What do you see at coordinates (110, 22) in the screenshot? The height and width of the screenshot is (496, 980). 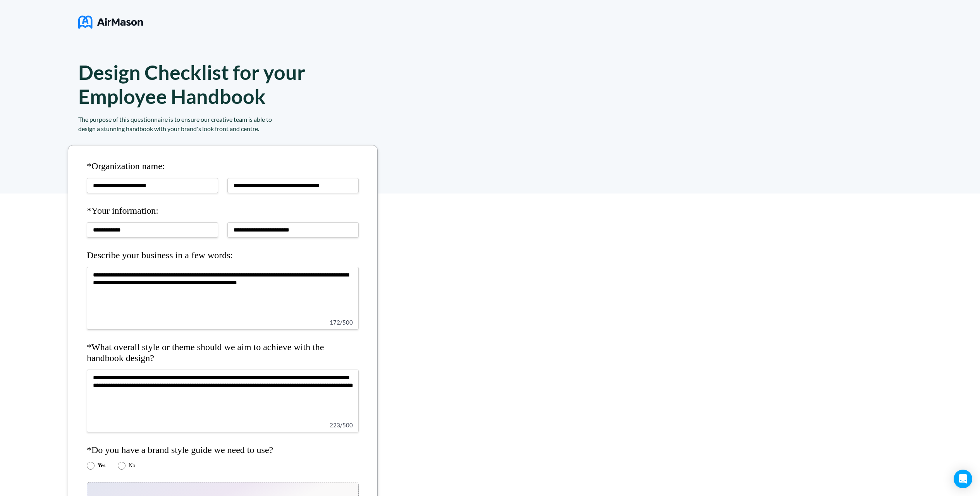 I see `img: logo` at bounding box center [110, 22].